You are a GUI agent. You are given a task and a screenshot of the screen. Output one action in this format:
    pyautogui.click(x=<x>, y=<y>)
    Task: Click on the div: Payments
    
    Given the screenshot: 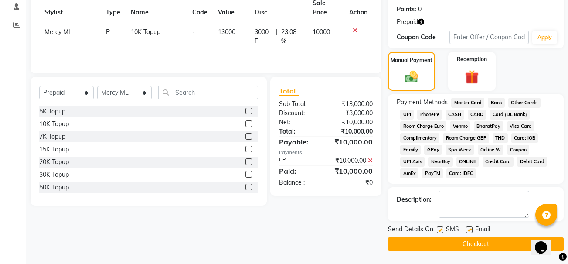 What is the action you would take?
    pyautogui.click(x=326, y=152)
    